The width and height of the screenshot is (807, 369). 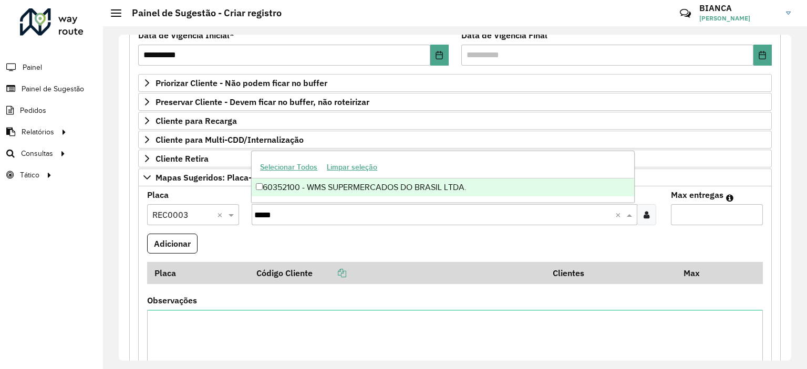 What do you see at coordinates (455, 140) in the screenshot?
I see `a: Cliente para Multi-CDD/Internalização` at bounding box center [455, 140].